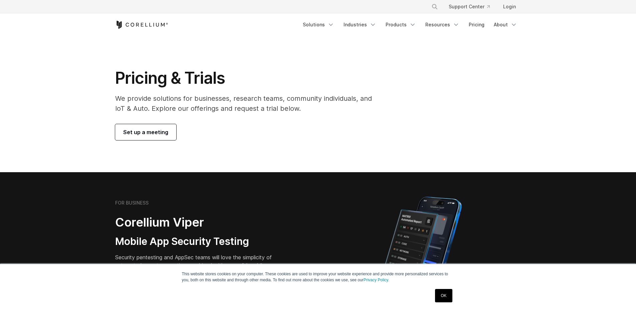  What do you see at coordinates (423, 252) in the screenshot?
I see `img: Corellium MATRIX automated report on iPhone showing app vulnerability test results across securit...` at bounding box center [423, 252].